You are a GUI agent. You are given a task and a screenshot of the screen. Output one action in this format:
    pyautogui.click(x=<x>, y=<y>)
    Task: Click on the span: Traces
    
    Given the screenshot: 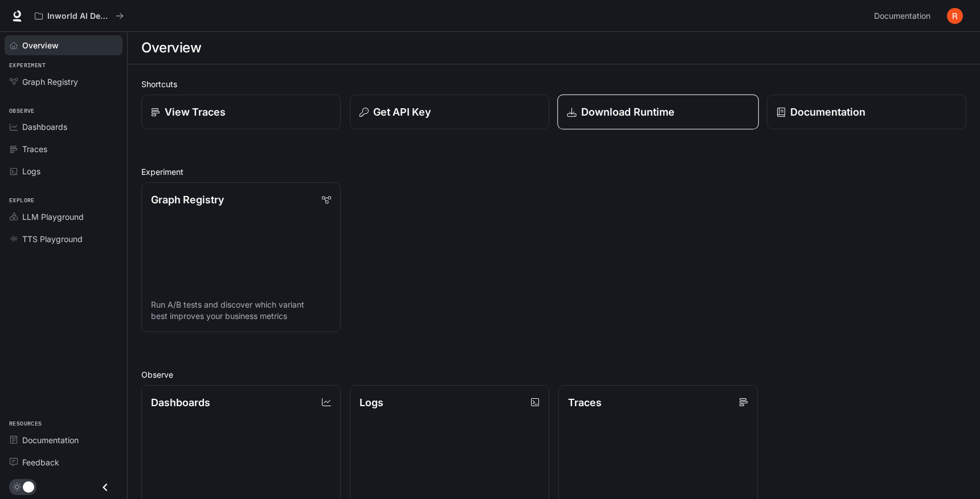 What is the action you would take?
    pyautogui.click(x=35, y=149)
    